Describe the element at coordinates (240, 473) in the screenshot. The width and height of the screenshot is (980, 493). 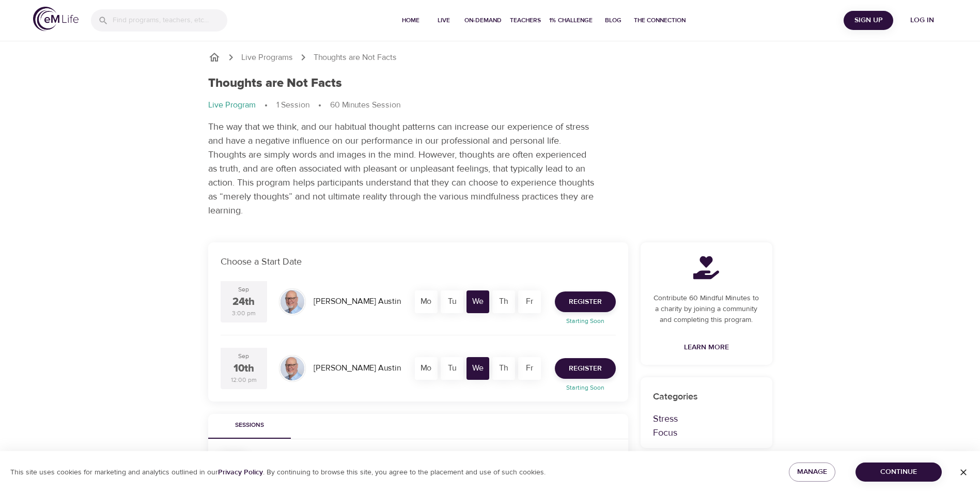
I see `b: Privacy Policy` at that location.